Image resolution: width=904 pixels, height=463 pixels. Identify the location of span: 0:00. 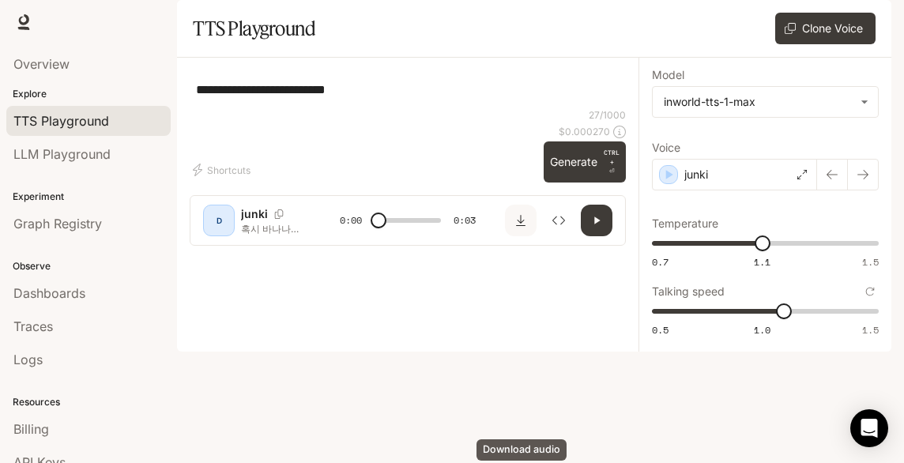
(351, 221).